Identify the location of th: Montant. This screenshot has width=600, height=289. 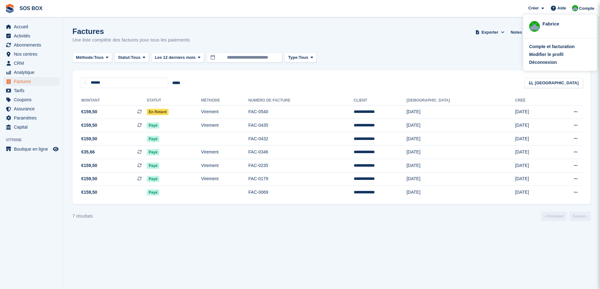
(113, 101).